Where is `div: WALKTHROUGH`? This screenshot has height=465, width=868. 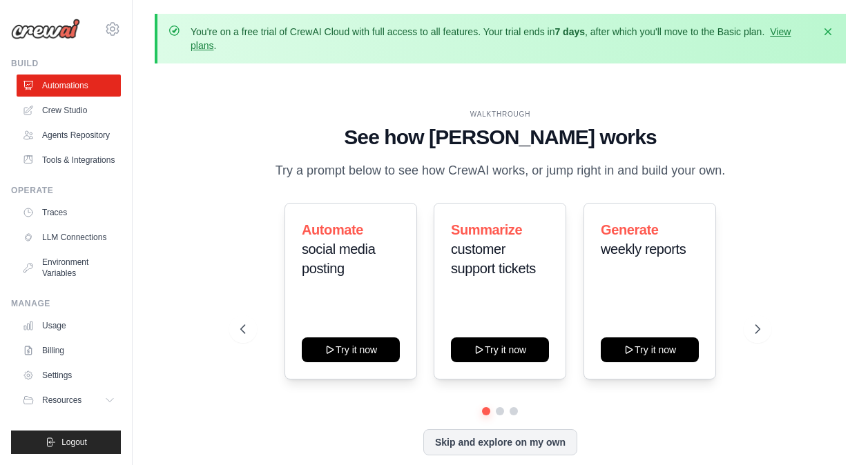 div: WALKTHROUGH is located at coordinates (500, 114).